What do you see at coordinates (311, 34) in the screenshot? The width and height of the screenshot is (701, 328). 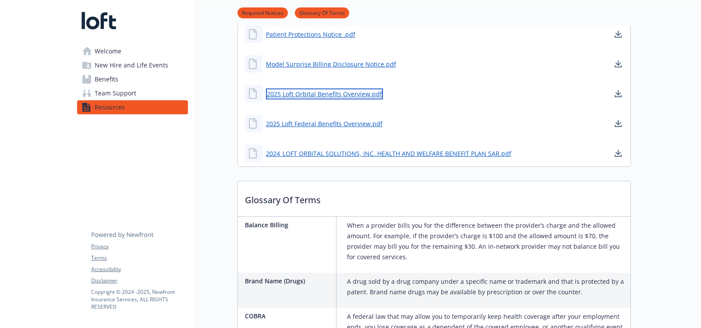 I see `a: Patient Protections Notice .pdf` at bounding box center [311, 34].